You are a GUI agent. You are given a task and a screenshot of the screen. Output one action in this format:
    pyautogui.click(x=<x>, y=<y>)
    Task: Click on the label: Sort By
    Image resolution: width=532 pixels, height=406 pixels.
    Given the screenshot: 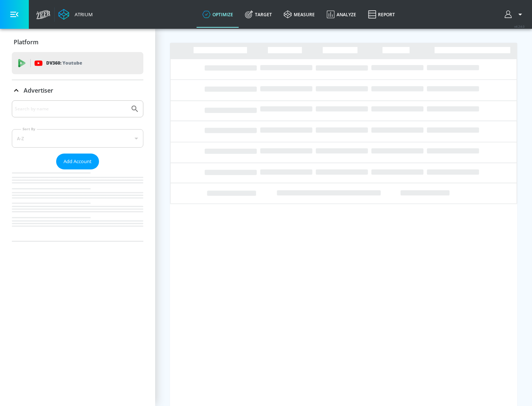 What is the action you would take?
    pyautogui.click(x=29, y=129)
    